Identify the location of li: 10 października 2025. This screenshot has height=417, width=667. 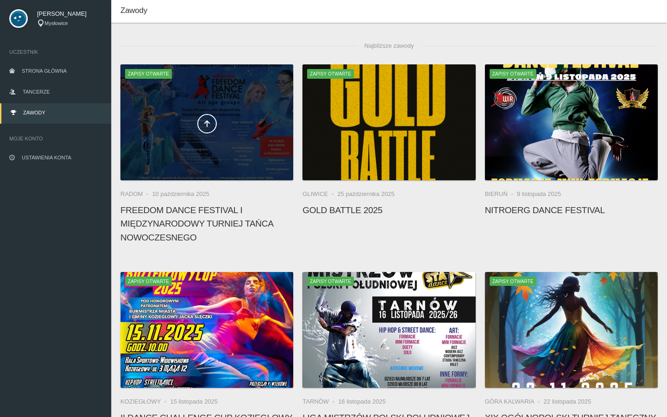
(181, 194).